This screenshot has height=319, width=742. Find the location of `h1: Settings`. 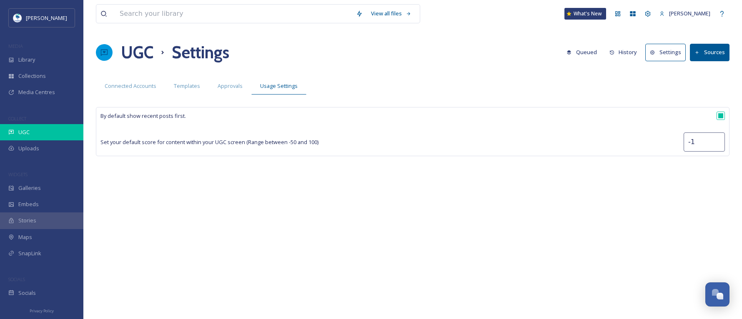

h1: Settings is located at coordinates (201, 53).